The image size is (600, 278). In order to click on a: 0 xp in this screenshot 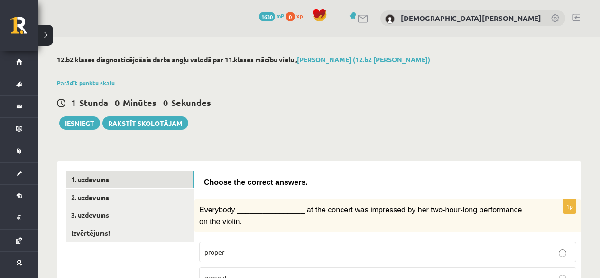, I will do `click(296, 16)`.